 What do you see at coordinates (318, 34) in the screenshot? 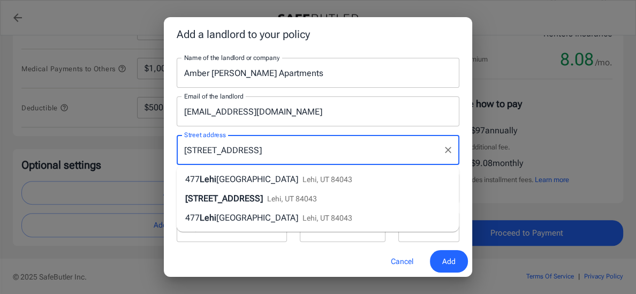
I see `h2: Add a landlord to your policy` at bounding box center [318, 34].